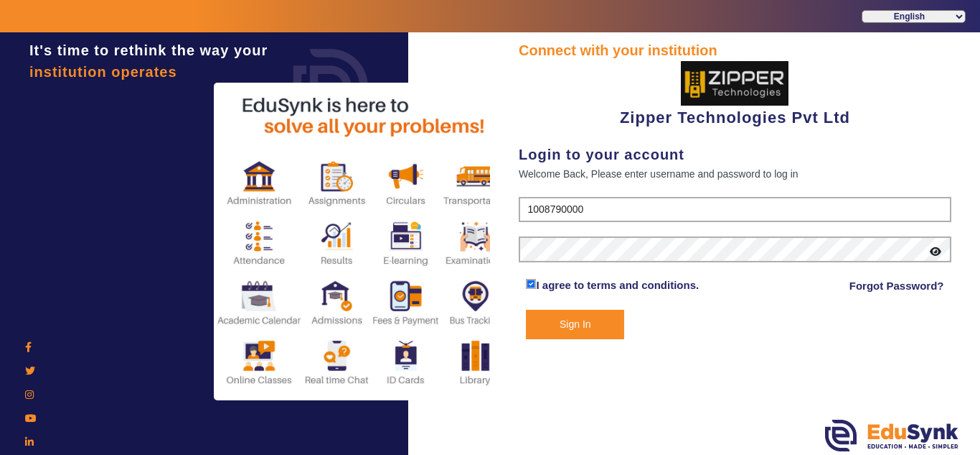 The width and height of the screenshot is (980, 455). What do you see at coordinates (735, 210) in the screenshot?
I see `input: User Name` at bounding box center [735, 210].